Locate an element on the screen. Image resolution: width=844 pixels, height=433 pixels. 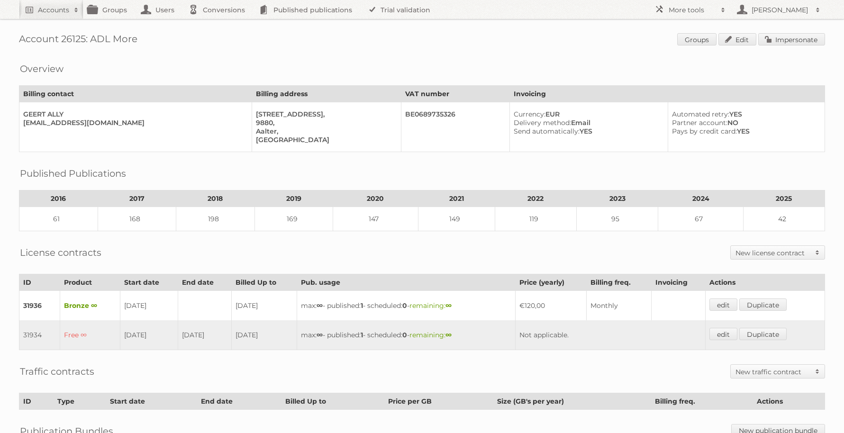
h2: New license contract is located at coordinates (773, 253).